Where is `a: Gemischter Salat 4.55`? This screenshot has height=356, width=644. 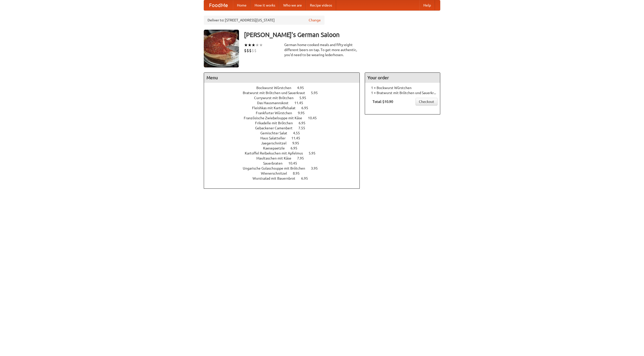 a: Gemischter Salat 4.55 is located at coordinates (285, 133).